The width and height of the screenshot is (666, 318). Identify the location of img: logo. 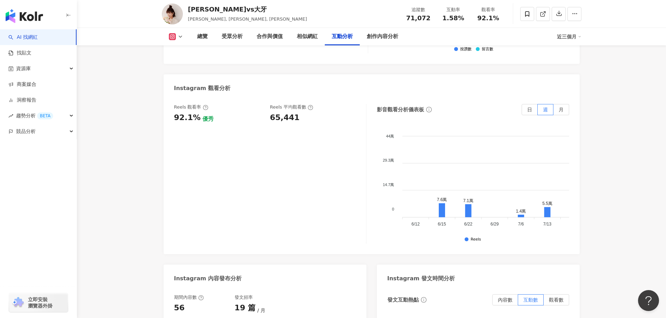
(24, 16).